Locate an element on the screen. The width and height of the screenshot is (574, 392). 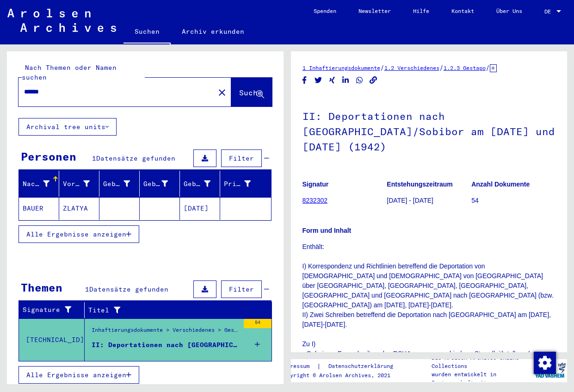
button: Share on Twitter is located at coordinates (318, 80).